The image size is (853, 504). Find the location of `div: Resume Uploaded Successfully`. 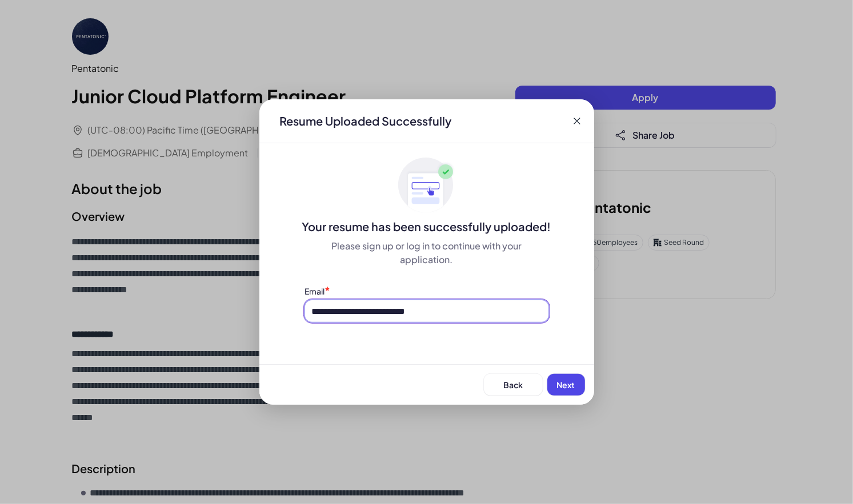

div: Resume Uploaded Successfully is located at coordinates (365, 121).